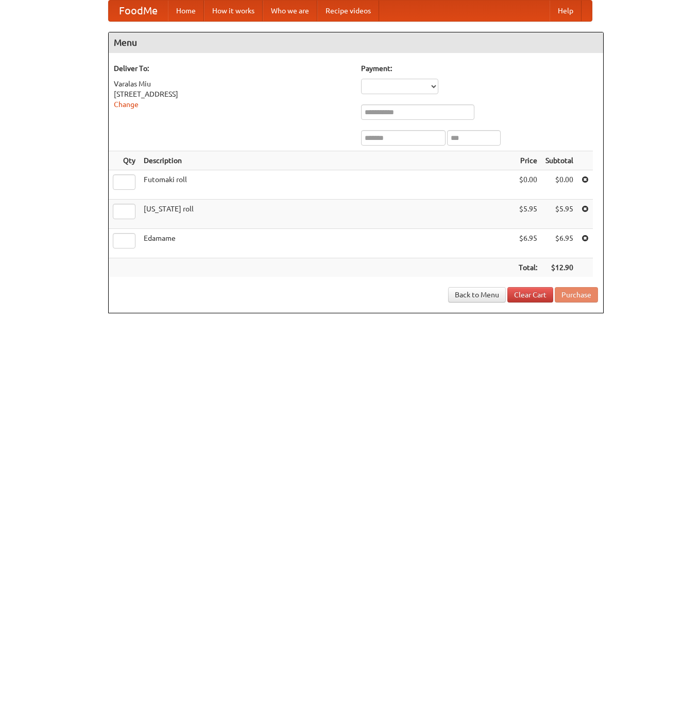 Image resolution: width=700 pixels, height=728 pixels. Describe the element at coordinates (566, 11) in the screenshot. I see `a: Help` at that location.